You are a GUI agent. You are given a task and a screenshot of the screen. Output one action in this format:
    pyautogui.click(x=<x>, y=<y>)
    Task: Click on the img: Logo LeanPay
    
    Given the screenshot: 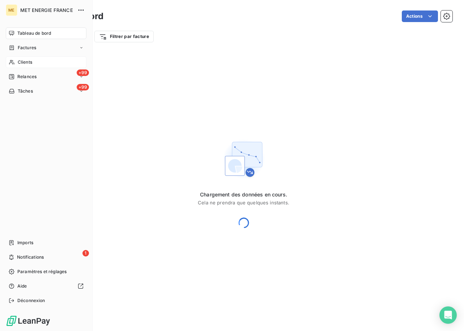 What is the action you would take?
    pyautogui.click(x=28, y=321)
    